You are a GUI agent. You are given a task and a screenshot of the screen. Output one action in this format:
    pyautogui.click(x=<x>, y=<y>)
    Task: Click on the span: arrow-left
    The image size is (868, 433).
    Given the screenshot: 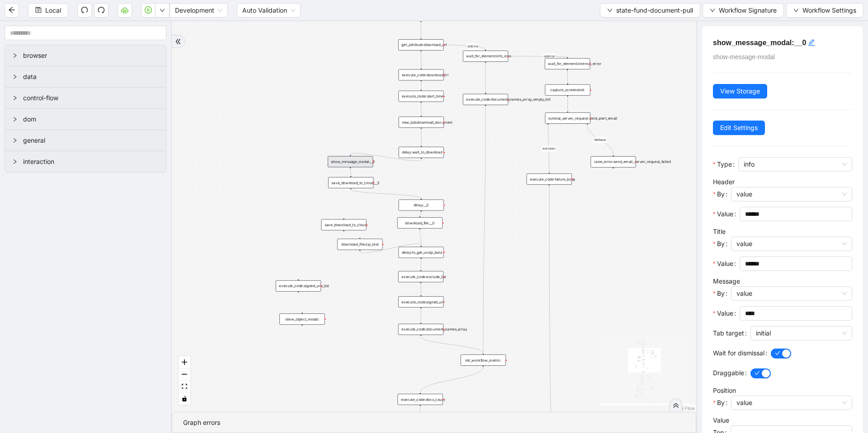 What is the action you would take?
    pyautogui.click(x=12, y=10)
    